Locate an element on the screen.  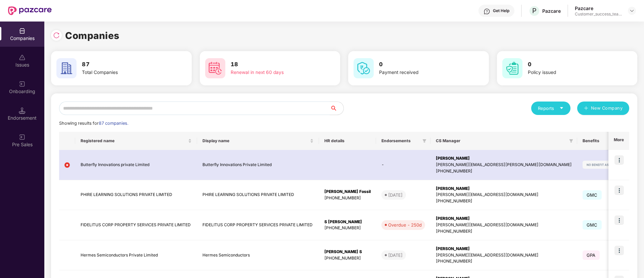
th: Display name is located at coordinates (258, 141).